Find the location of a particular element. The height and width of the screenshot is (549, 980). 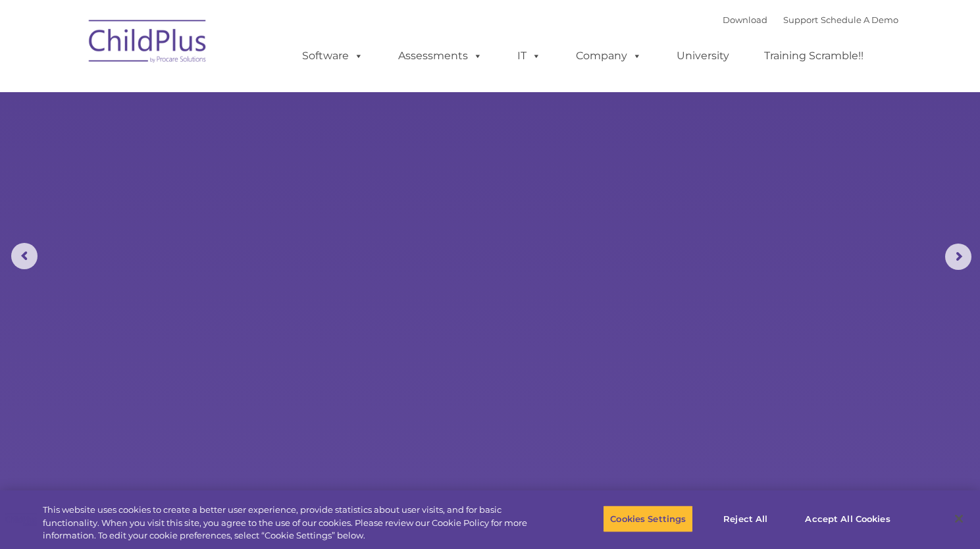

a: University is located at coordinates (703, 56).